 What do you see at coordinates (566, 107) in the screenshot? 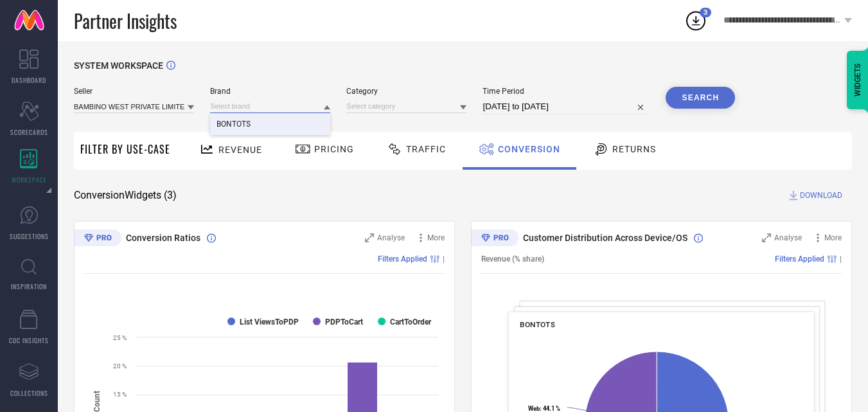
I see `input: Select time period` at bounding box center [566, 107].